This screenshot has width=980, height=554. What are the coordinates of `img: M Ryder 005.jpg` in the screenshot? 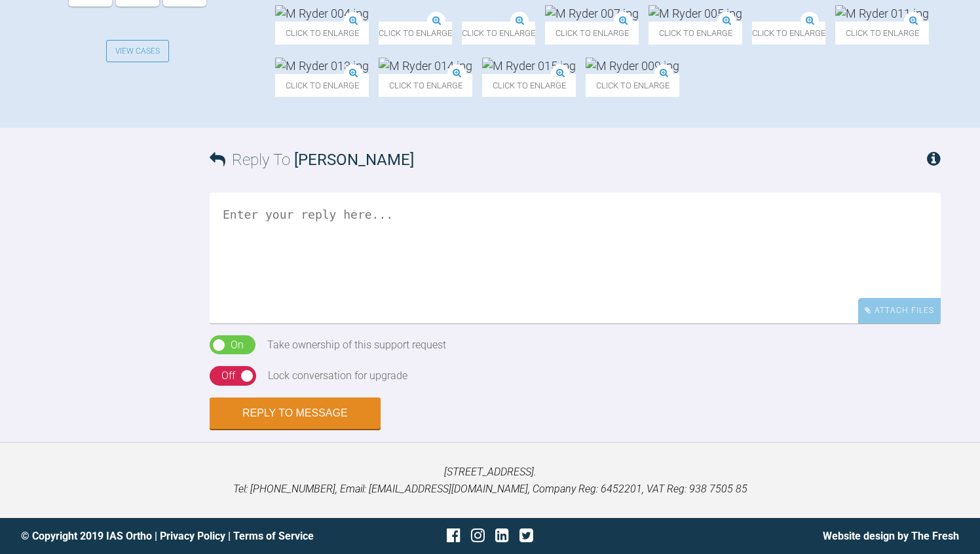 It's located at (695, 13).